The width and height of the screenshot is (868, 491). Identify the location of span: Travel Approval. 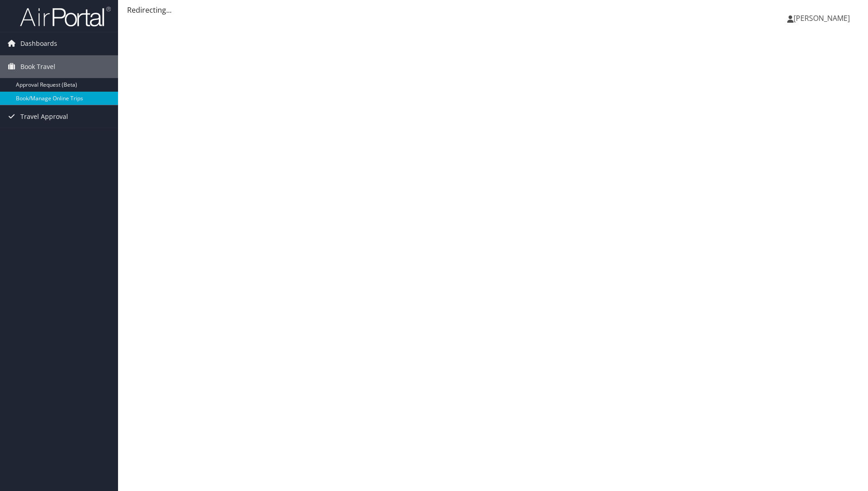
(44, 117).